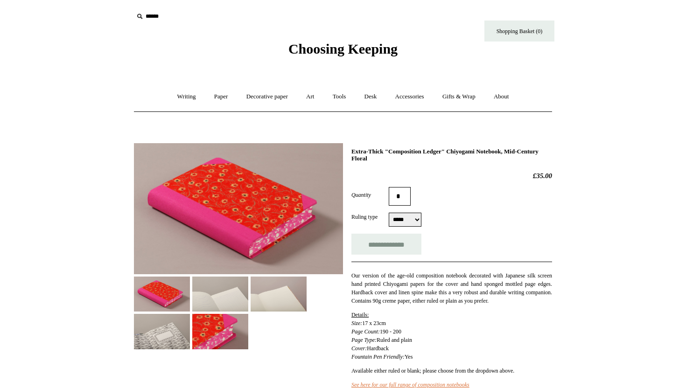 Image resolution: width=686 pixels, height=388 pixels. I want to click on a: About, so click(501, 97).